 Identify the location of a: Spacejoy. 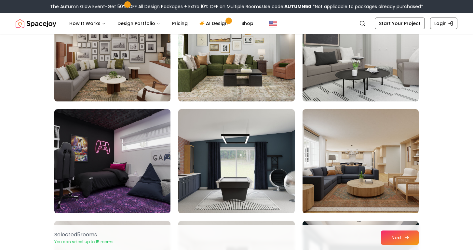
(36, 23).